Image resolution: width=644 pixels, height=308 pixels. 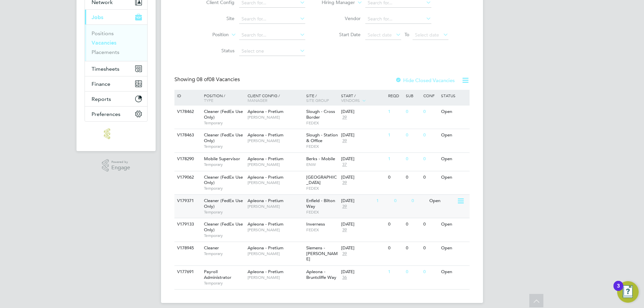 I want to click on div: Conf, so click(x=431, y=96).